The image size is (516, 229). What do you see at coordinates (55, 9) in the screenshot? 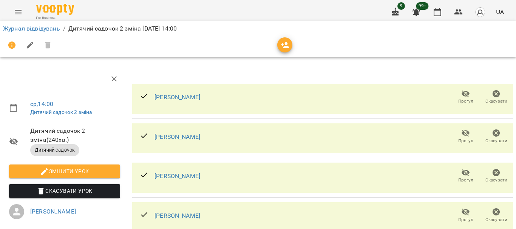
I see `img: Voopty Logo` at bounding box center [55, 9].